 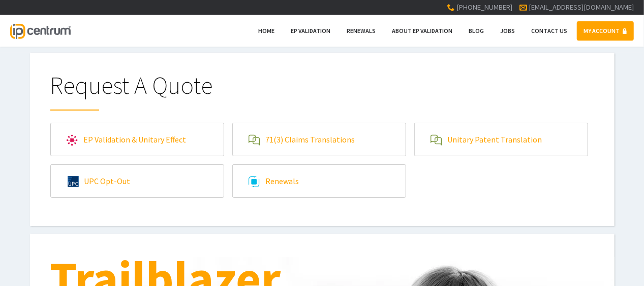 I want to click on span: About EP Validation, so click(x=422, y=31).